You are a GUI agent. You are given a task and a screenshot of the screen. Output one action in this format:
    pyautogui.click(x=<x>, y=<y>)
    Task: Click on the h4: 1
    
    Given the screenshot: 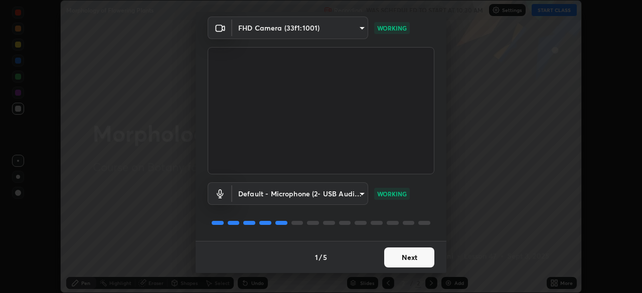 What is the action you would take?
    pyautogui.click(x=316, y=257)
    